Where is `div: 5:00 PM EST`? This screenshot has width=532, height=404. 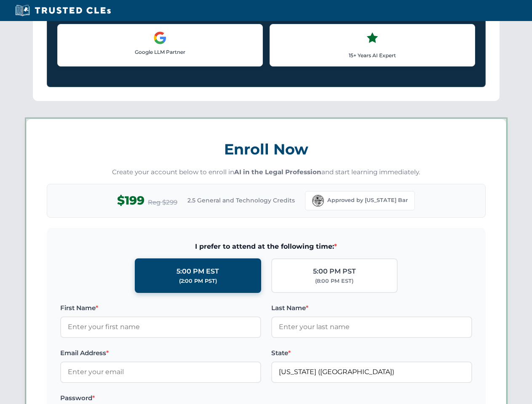
div: 5:00 PM EST is located at coordinates (197, 272).